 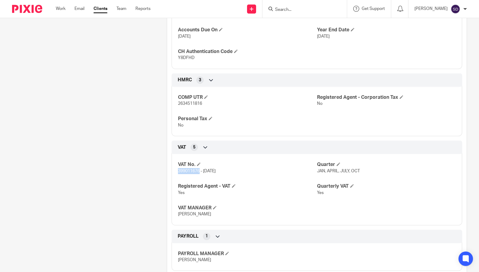 I want to click on span: 3, so click(x=200, y=80).